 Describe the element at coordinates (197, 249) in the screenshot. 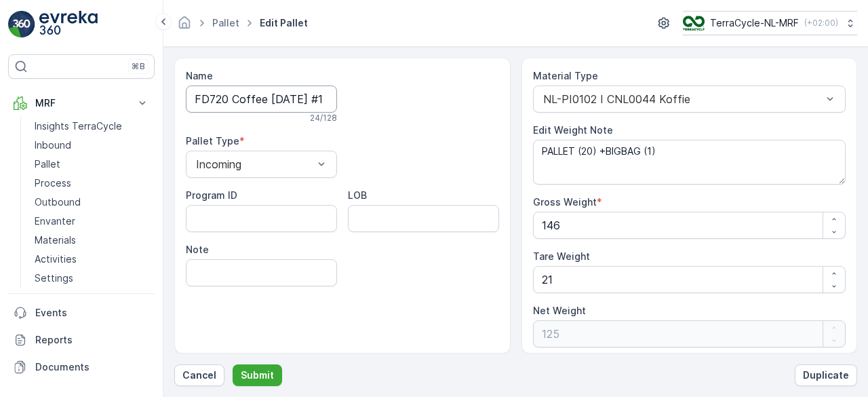

I see `label: Note` at that location.